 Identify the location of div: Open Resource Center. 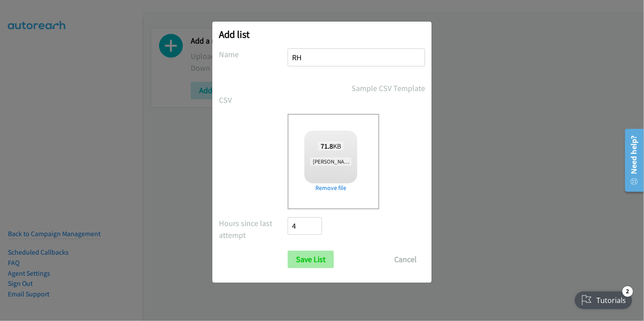
(15, 34).